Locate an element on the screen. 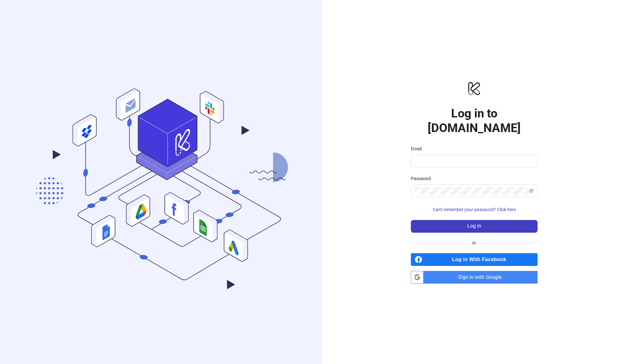 The image size is (644, 364). span: eye-invisible is located at coordinates (531, 191).